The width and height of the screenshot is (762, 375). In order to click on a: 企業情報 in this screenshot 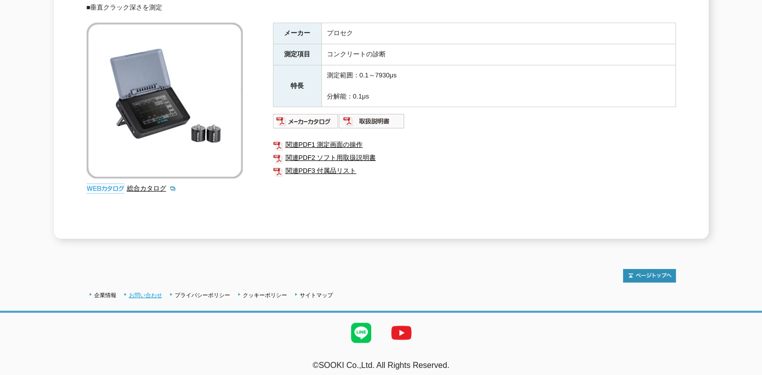, I will do `click(105, 295)`.